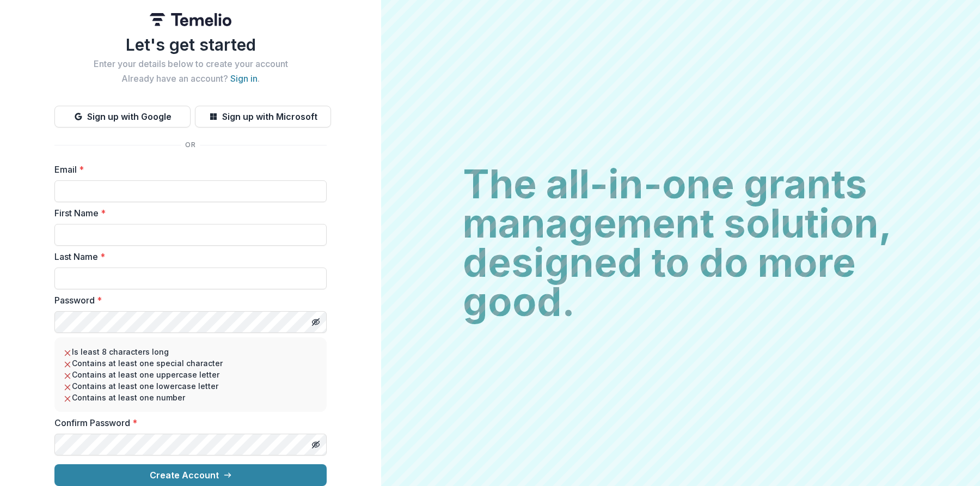  I want to click on label: Confirm Password, so click(187, 422).